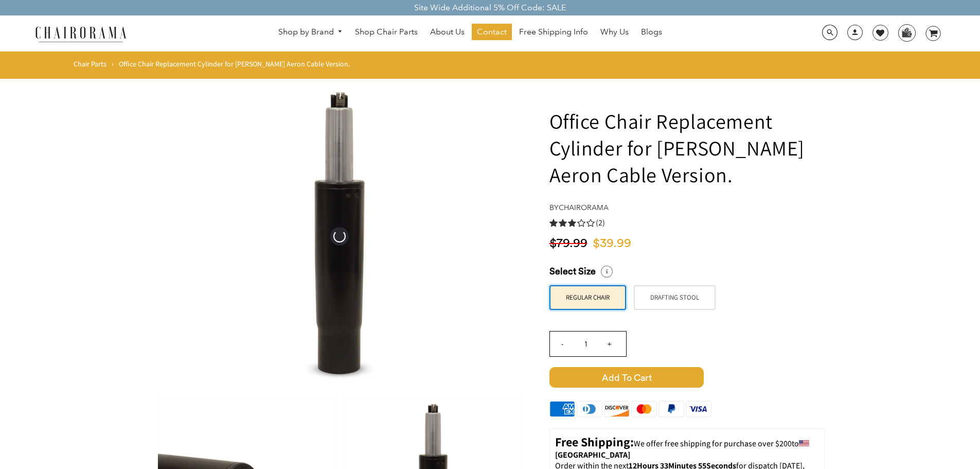 This screenshot has height=469, width=980. What do you see at coordinates (310, 32) in the screenshot?
I see `a: Shop by Brand` at bounding box center [310, 32].